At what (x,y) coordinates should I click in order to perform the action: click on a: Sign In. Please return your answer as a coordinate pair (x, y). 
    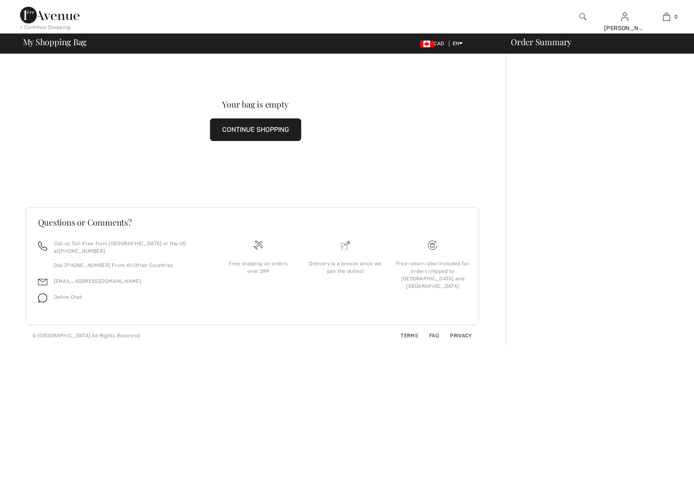
    Looking at the image, I should click on (625, 16).